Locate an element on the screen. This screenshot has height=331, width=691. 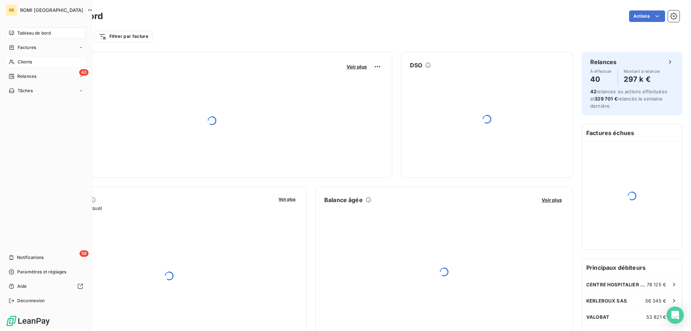
span: 42 is located at coordinates (593, 91).